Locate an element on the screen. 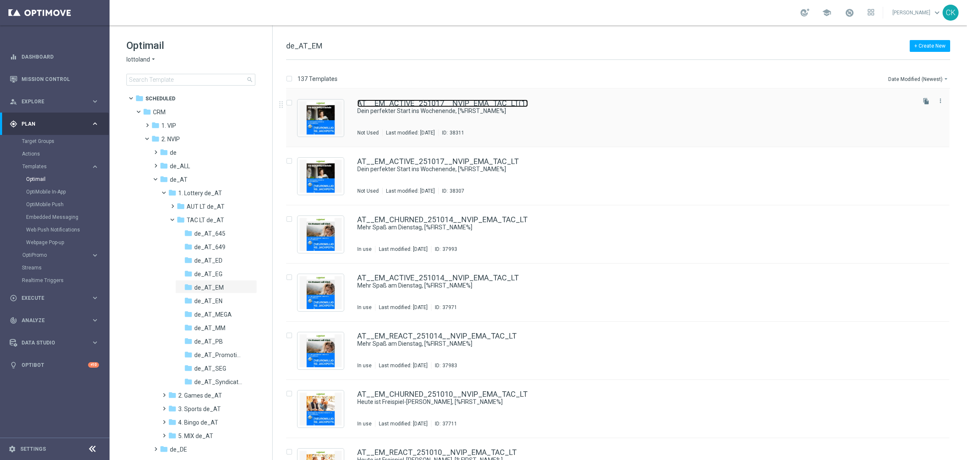 The height and width of the screenshot is (460, 967). div: Not Used is located at coordinates (368, 133).